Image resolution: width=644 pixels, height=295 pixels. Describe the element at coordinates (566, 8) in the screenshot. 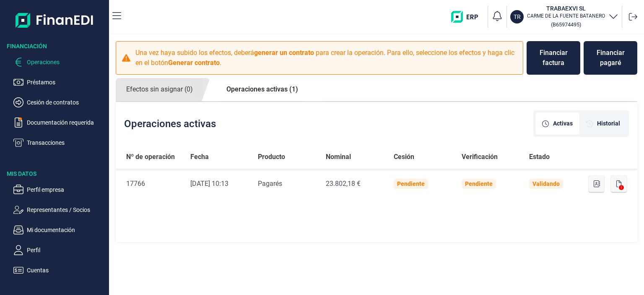

I see `h3: TRABAEXVI SL` at that location.